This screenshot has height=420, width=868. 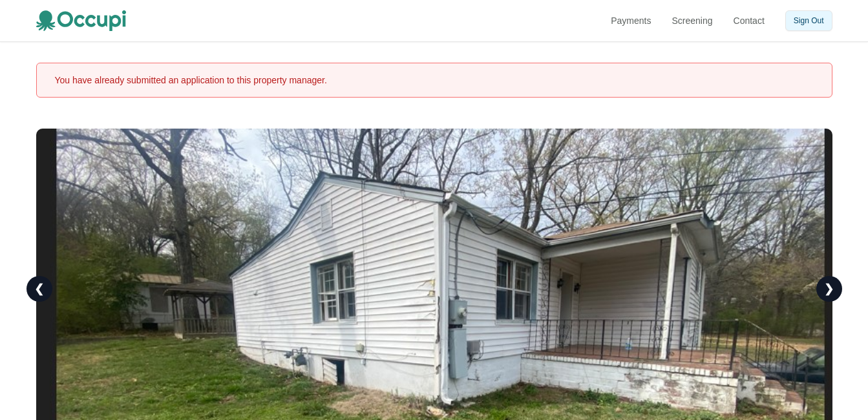 I want to click on a: Payments, so click(x=631, y=21).